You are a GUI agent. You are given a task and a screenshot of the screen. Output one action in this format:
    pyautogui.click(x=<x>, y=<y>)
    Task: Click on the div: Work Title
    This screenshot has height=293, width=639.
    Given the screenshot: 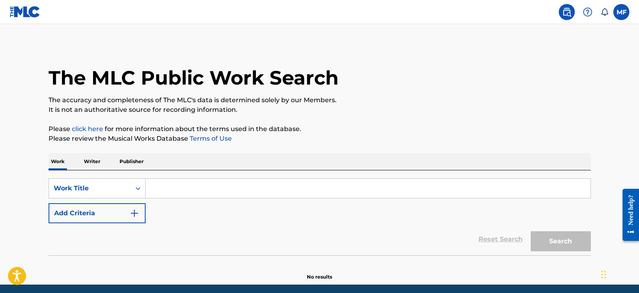 What is the action you would take?
    pyautogui.click(x=90, y=188)
    